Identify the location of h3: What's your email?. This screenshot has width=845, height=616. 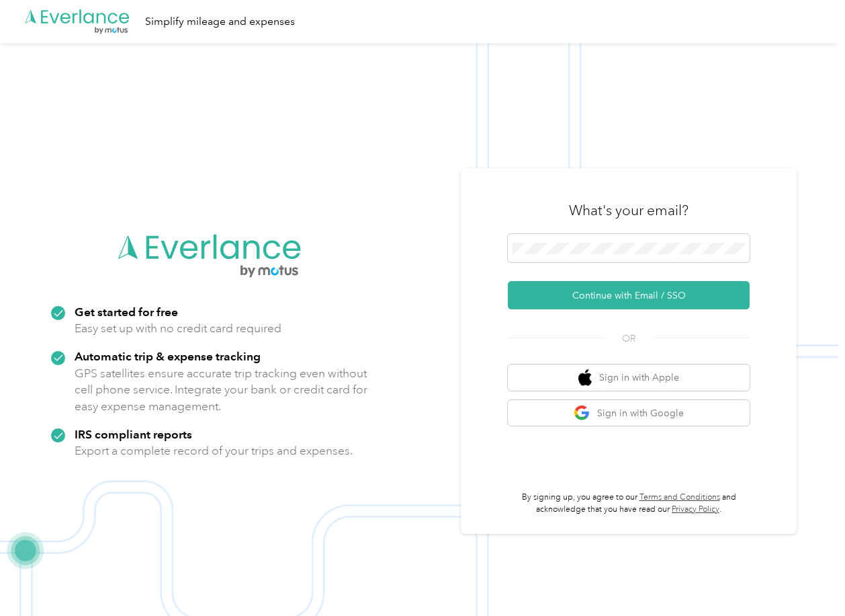
(629, 210).